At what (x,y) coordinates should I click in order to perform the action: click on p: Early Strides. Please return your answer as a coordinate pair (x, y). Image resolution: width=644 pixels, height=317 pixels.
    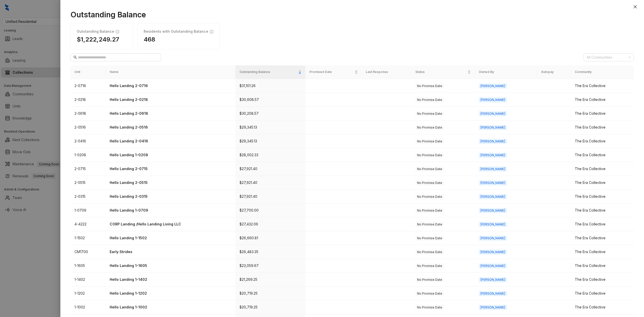
    Looking at the image, I should click on (170, 252).